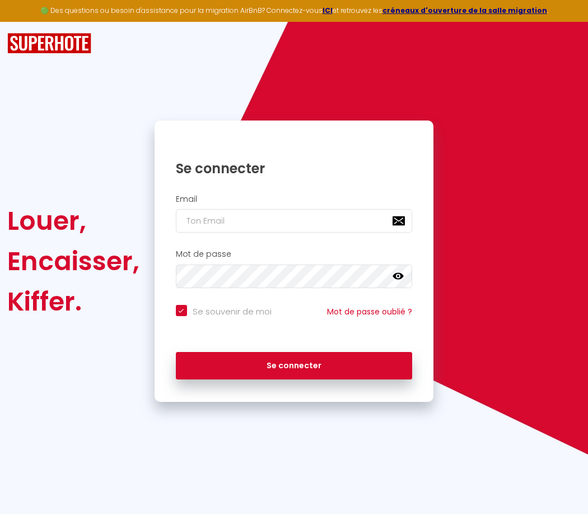 Image resolution: width=588 pixels, height=514 pixels. I want to click on a: créneaux d'ouverture de la salle migration, so click(465, 10).